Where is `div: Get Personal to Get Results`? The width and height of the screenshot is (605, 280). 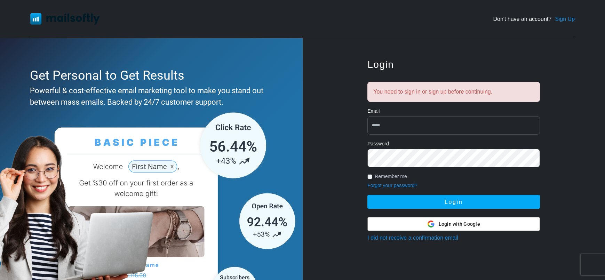 div: Get Personal to Get Results is located at coordinates (150, 75).